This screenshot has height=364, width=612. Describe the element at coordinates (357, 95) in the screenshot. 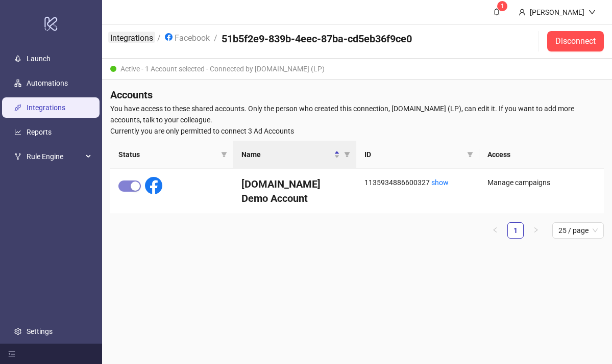

I see `h4: Accounts` at that location.